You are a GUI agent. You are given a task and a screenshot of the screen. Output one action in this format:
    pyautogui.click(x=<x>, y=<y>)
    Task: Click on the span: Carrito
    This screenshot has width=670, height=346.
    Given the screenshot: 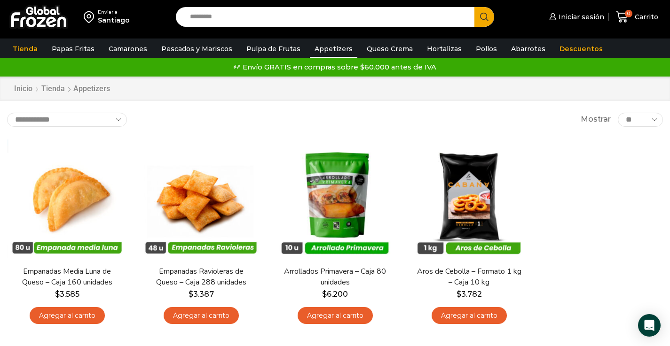 What is the action you would take?
    pyautogui.click(x=645, y=17)
    